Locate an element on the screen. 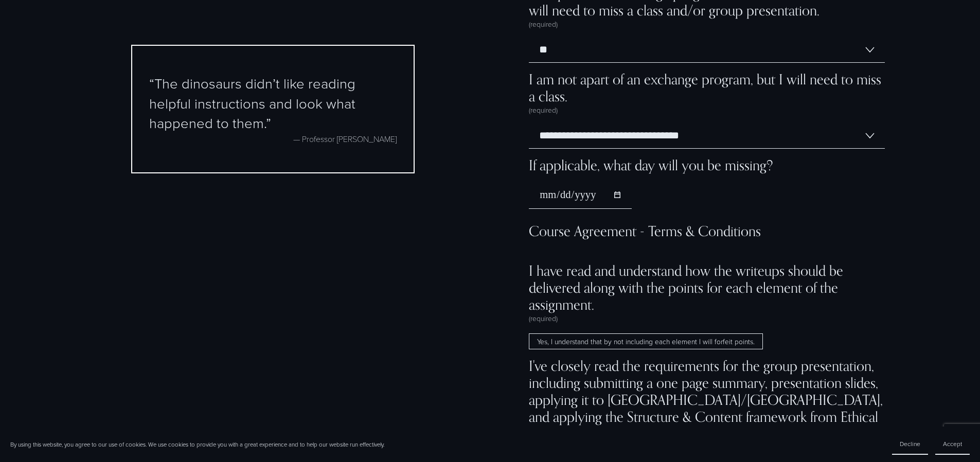 The width and height of the screenshot is (980, 462). span: I have read and understand how the writeups should be delivered along with the points for each el... is located at coordinates (706, 287).